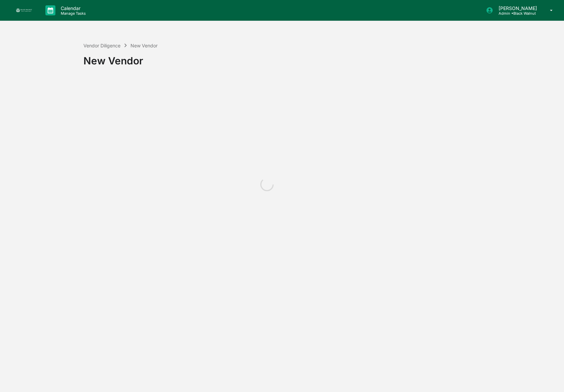 This screenshot has width=564, height=392. What do you see at coordinates (24, 10) in the screenshot?
I see `img: logo` at bounding box center [24, 10].